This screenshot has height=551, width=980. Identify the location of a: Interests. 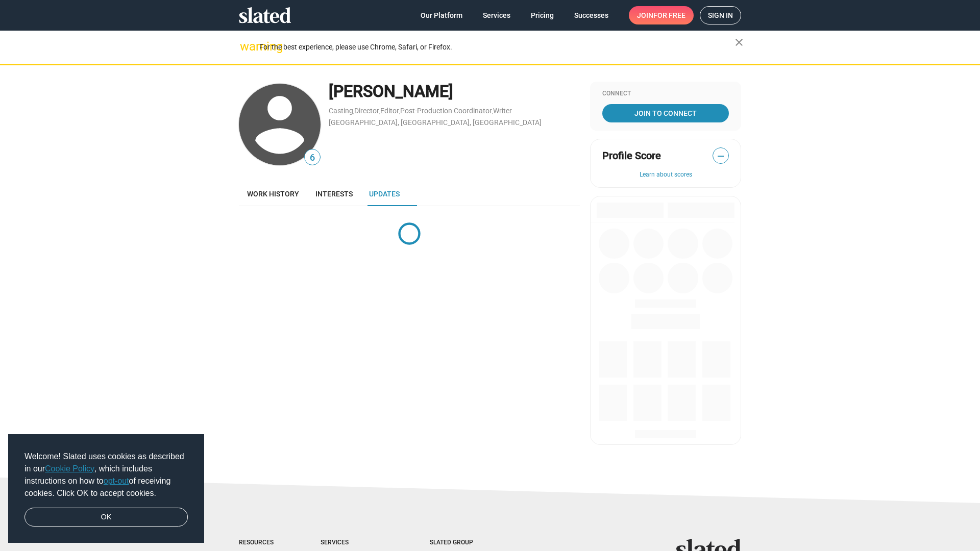
(334, 194).